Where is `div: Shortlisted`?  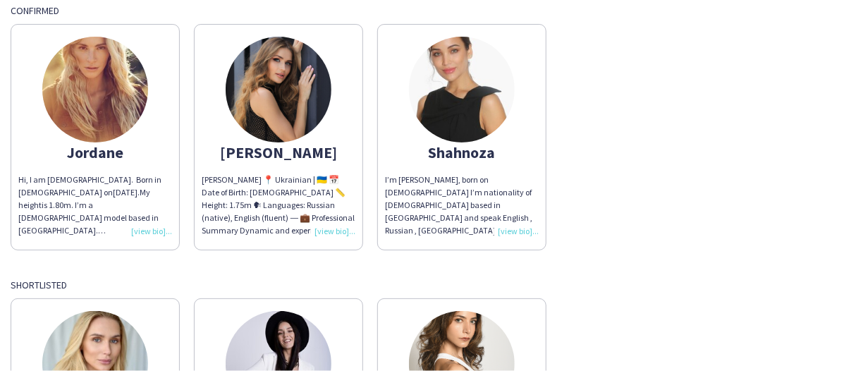
div: Shortlisted is located at coordinates (434, 285).